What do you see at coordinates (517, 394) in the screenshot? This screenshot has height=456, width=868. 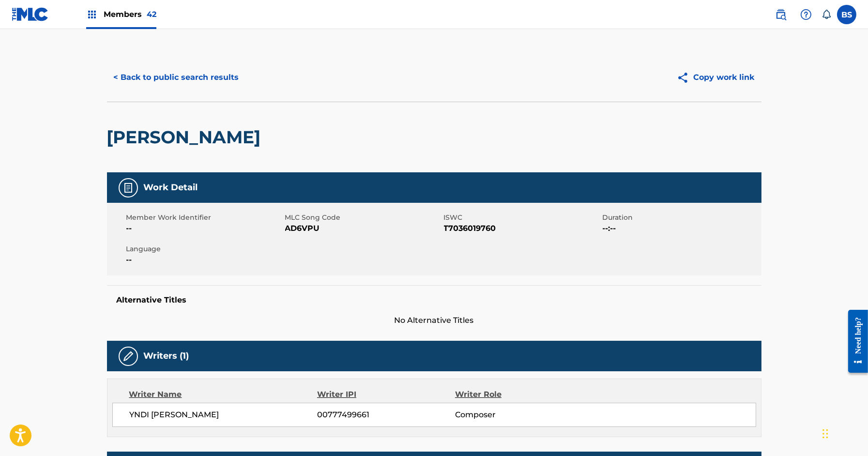 I see `div: Writer Role` at bounding box center [517, 394].